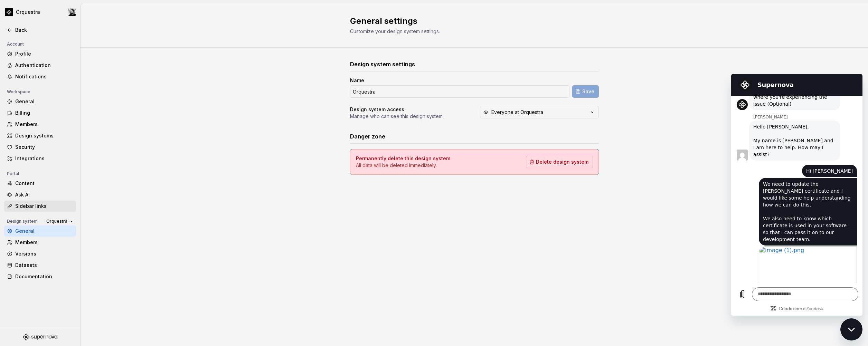  What do you see at coordinates (517, 113) in the screenshot?
I see `div: Everyone at Orquestra` at bounding box center [517, 113].